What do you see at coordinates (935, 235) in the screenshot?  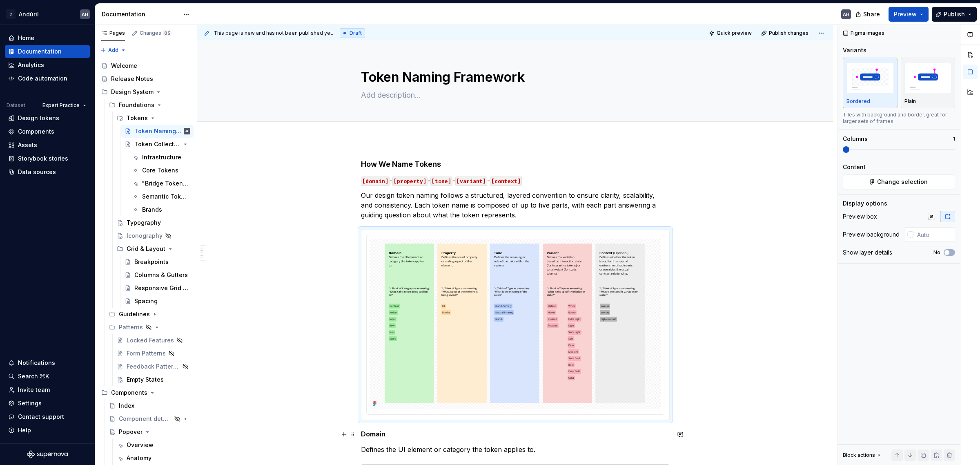 I see `input: Auto` at bounding box center [935, 235].